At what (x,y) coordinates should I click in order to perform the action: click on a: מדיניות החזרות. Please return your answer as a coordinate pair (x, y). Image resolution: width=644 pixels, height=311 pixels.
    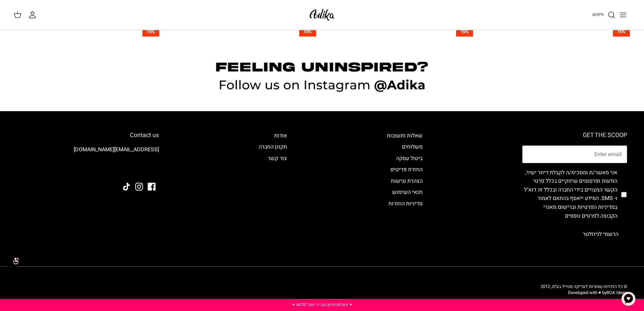
    Looking at the image, I should click on (405, 204).